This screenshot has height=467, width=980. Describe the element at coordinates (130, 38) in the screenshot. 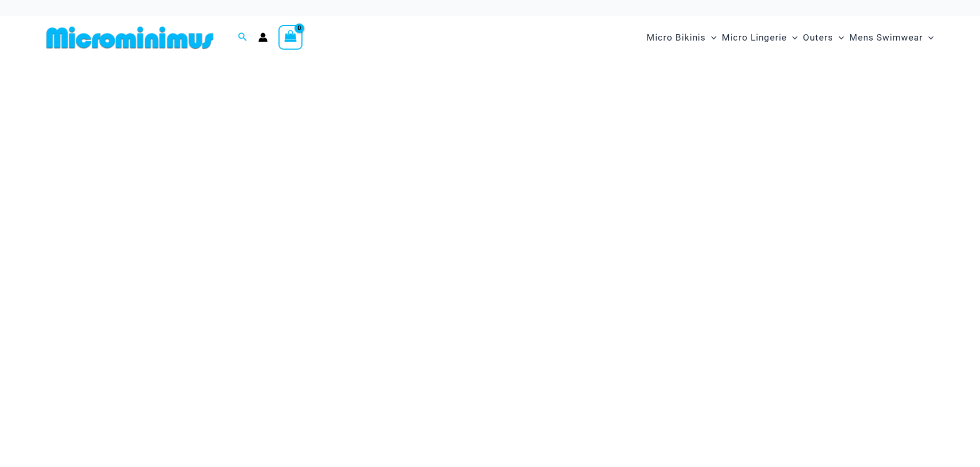

I see `img: MM SHOP LOGO FLAT` at that location.